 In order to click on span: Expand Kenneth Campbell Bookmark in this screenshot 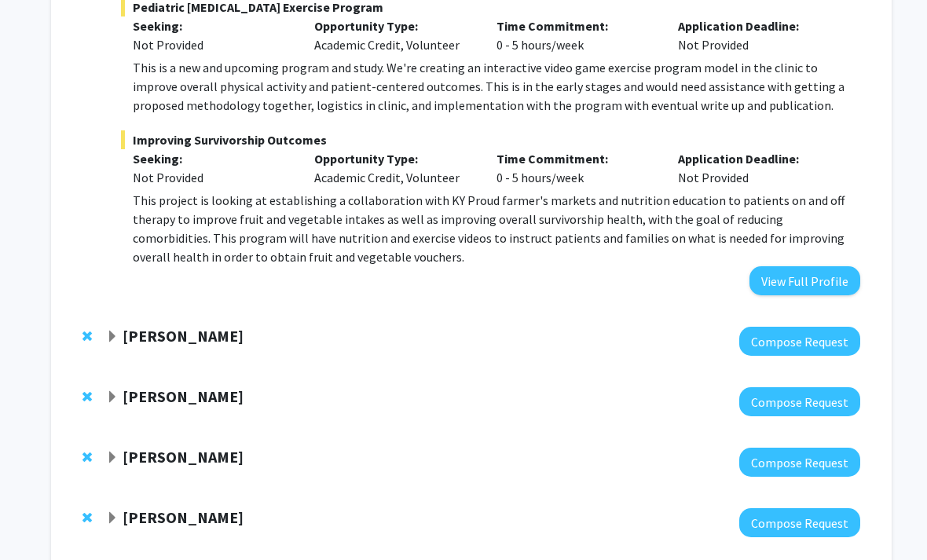, I will do `click(112, 336)`.